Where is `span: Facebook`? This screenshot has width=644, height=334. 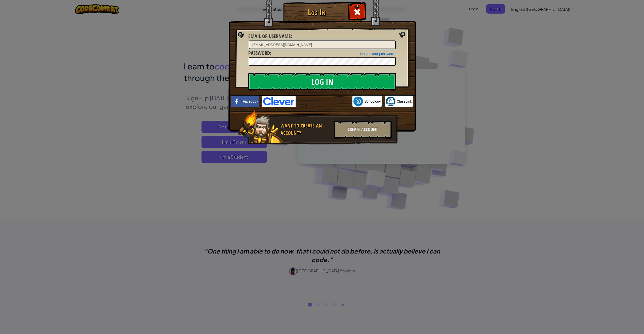
span: Facebook is located at coordinates (250, 101).